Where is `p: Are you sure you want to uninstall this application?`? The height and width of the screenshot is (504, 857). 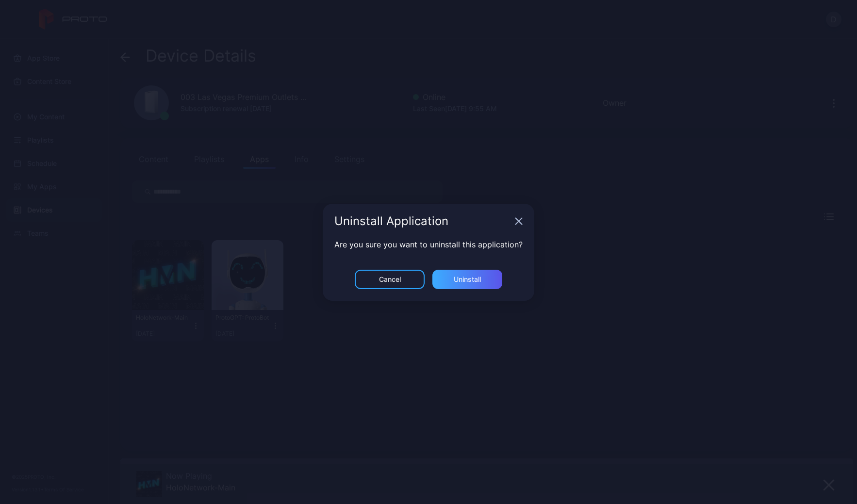
p: Are you sure you want to uninstall this application? is located at coordinates (428, 244).